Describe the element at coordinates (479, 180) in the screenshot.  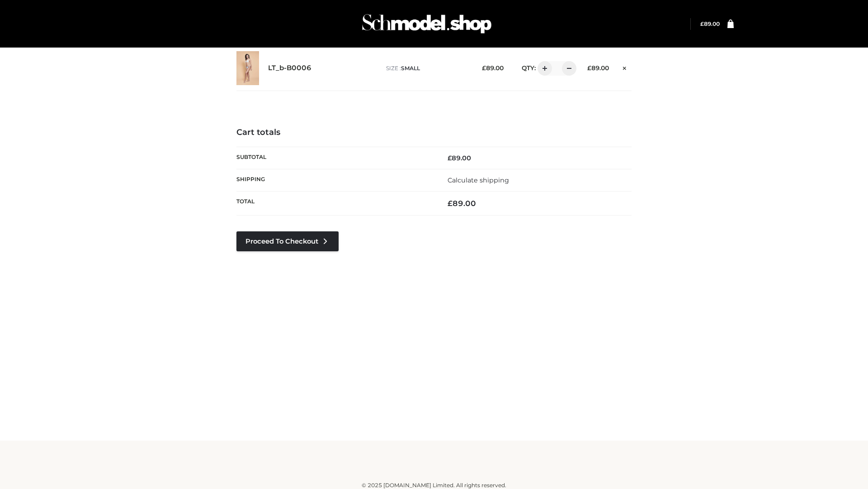
I see `a: Calculate shipping` at that location.